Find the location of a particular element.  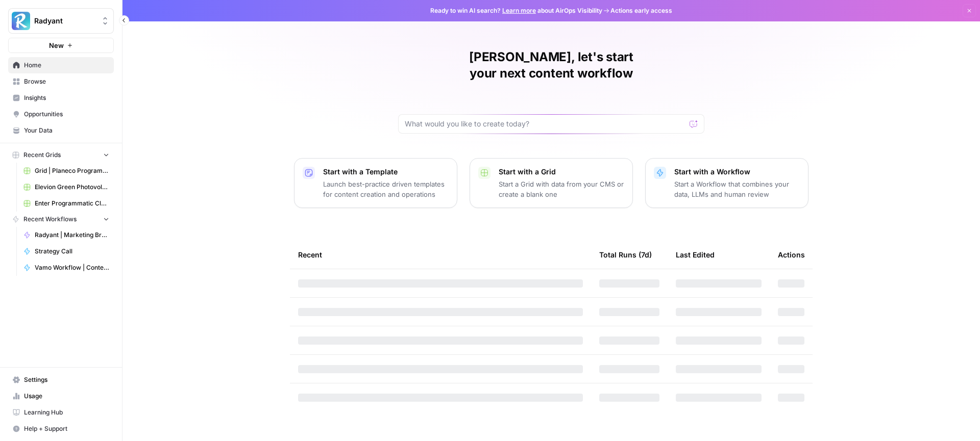

span: Vamo Workflow | Content Update Sie zu du is located at coordinates (72, 268).